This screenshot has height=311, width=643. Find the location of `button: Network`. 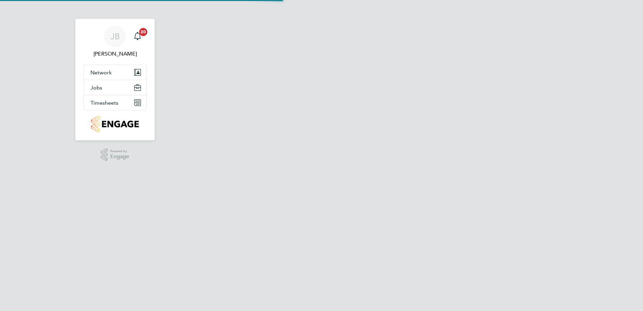

button: Network is located at coordinates (115, 72).